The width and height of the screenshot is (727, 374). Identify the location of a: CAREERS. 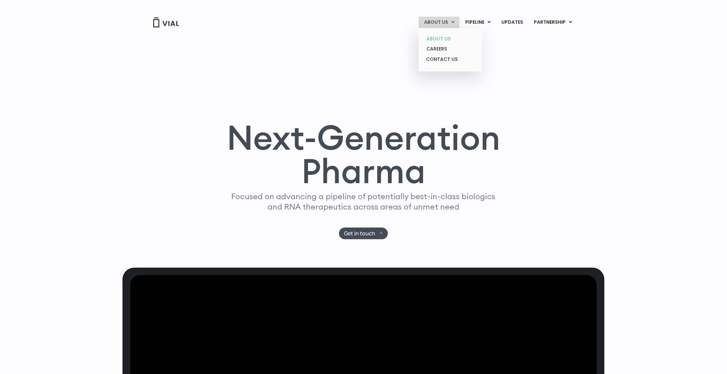
(450, 49).